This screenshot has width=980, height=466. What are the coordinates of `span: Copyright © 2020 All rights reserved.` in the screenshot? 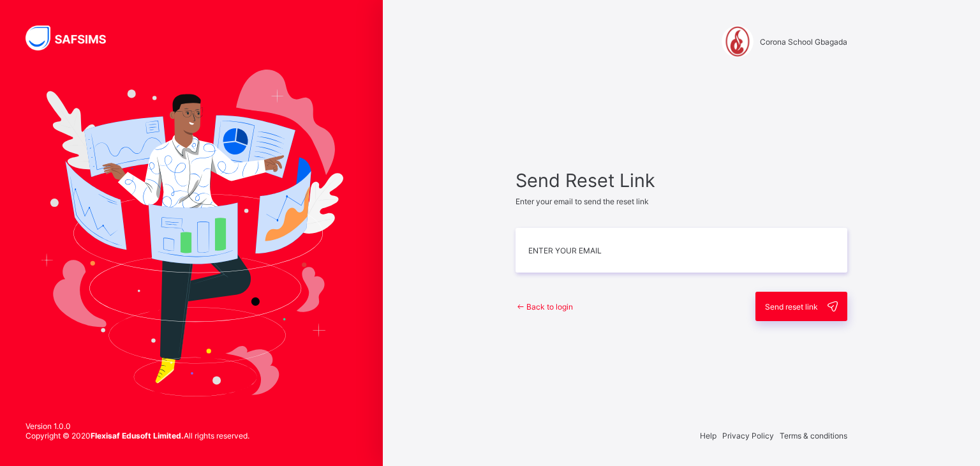 It's located at (137, 435).